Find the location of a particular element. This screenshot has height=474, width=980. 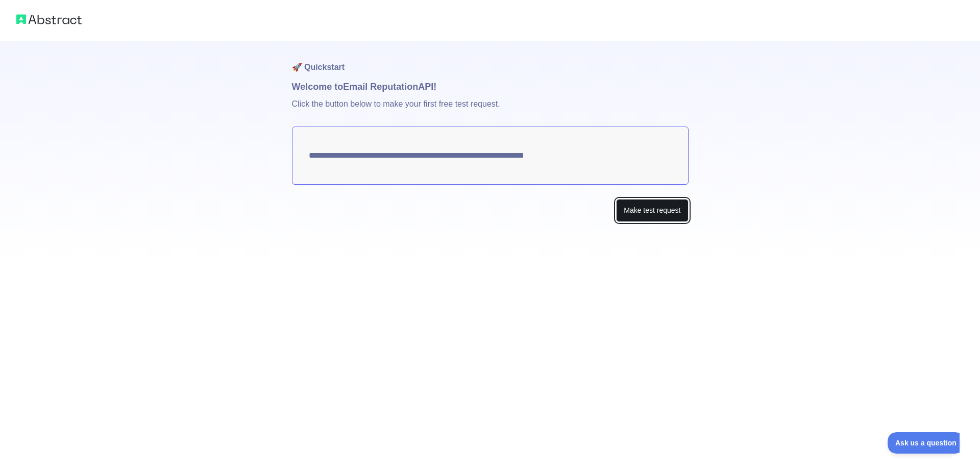

img: Abstract logo is located at coordinates (49, 19).